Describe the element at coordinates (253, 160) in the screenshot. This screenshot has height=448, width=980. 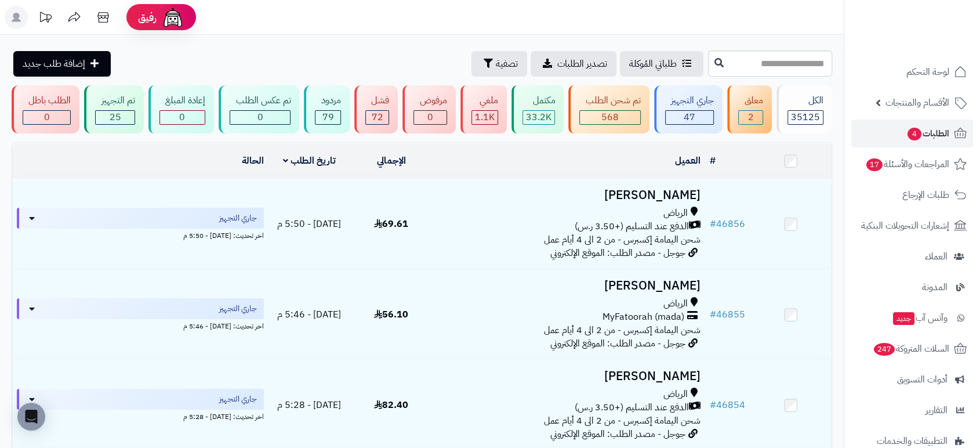
I see `a: الحالة` at that location.